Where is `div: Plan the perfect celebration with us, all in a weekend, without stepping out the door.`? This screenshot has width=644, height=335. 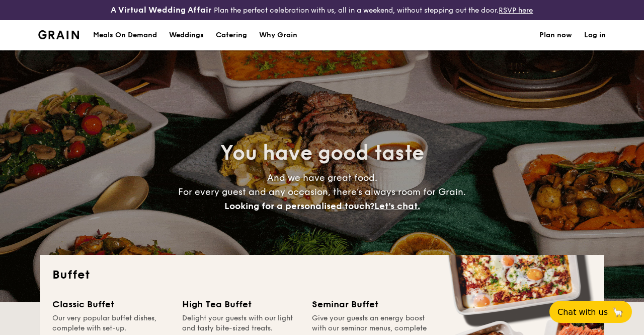 div: Plan the perfect celebration with us, all in a weekend, without stepping out the door. is located at coordinates (322, 10).